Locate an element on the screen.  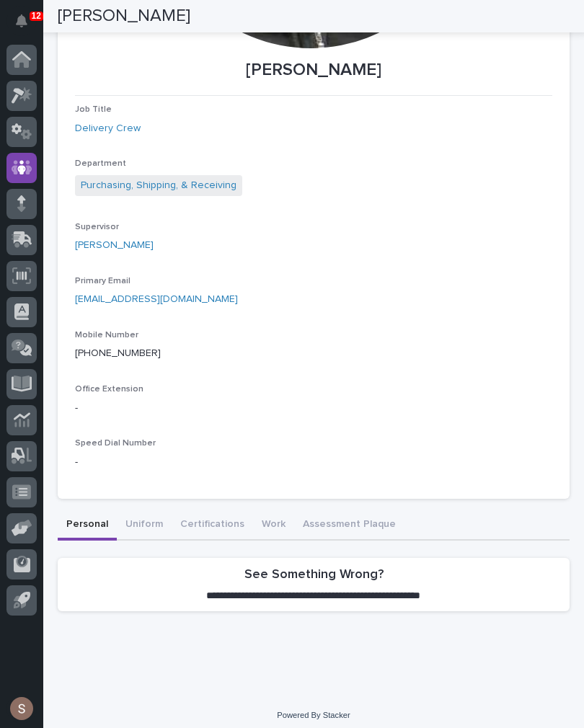
span: Speed Dial Number is located at coordinates (115, 443).